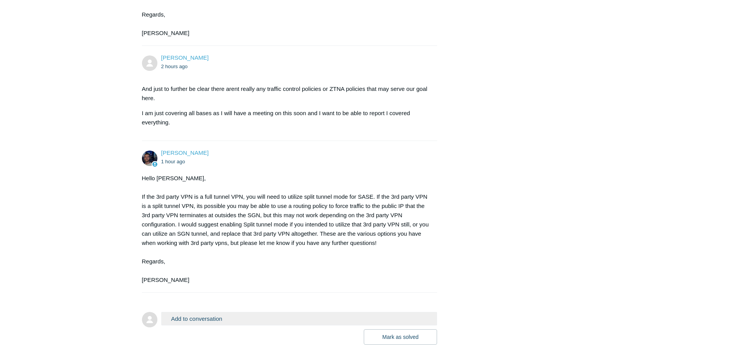 The height and width of the screenshot is (362, 731). What do you see at coordinates (174, 66) in the screenshot?
I see `time: 09/04/2025, 12:49` at bounding box center [174, 66].